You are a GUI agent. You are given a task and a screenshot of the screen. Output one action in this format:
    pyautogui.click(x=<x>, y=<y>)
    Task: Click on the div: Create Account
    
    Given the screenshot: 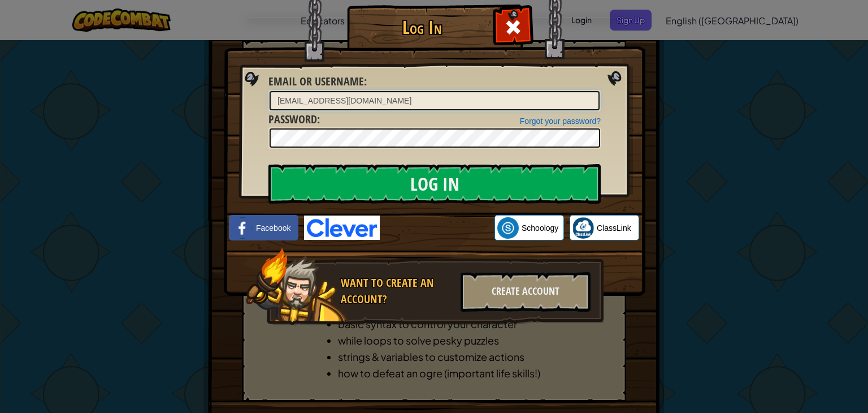 What is the action you would take?
    pyautogui.click(x=526, y=292)
    